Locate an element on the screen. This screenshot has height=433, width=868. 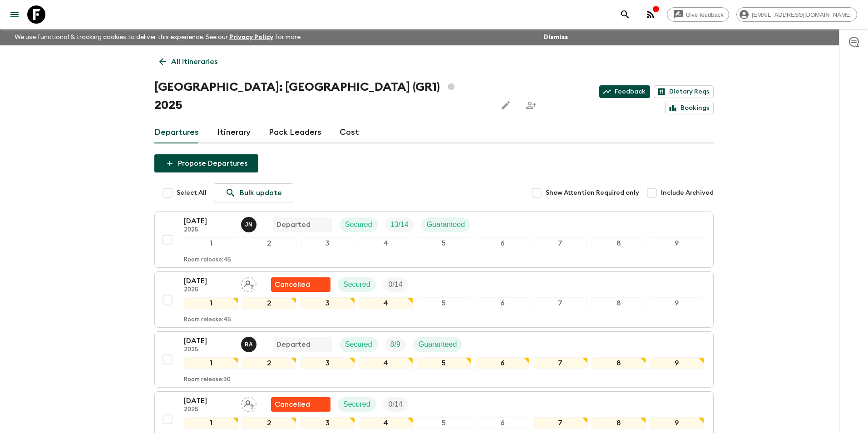
span: Give feedback is located at coordinates (705, 15).